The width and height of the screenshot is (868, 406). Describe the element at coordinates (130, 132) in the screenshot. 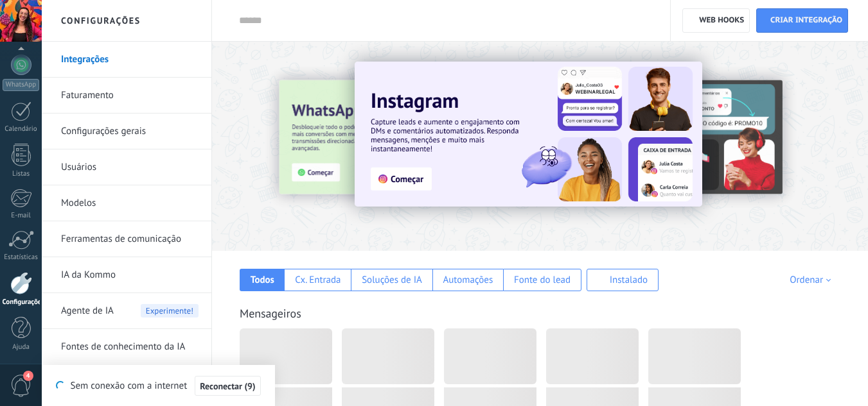

I see `a: Configurações gerais` at that location.